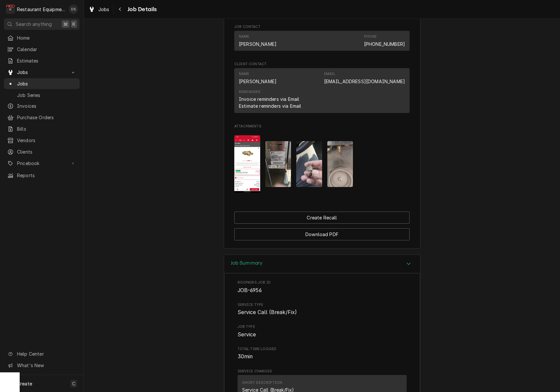 Image resolution: width=560 pixels, height=392 pixels. Describe the element at coordinates (322, 309) in the screenshot. I see `div: Service Type` at that location.